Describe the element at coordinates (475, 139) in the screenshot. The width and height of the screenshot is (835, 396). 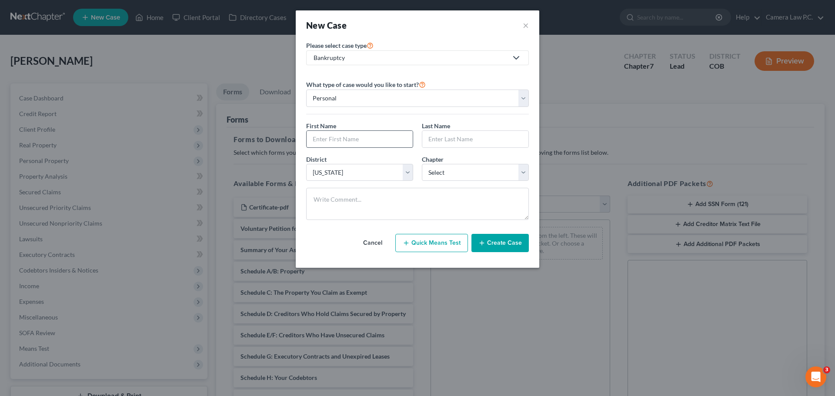
I see `input: Enter Last Name` at that location.